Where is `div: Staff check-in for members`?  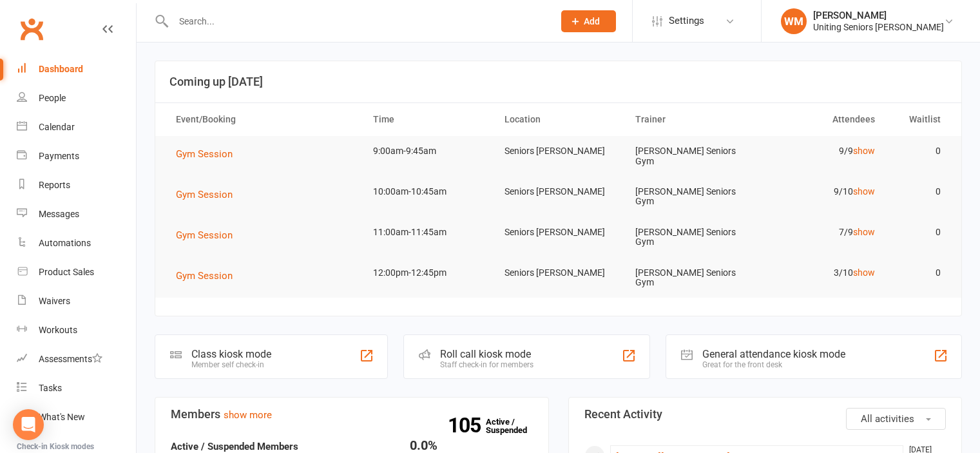 div: Staff check-in for members is located at coordinates (487, 364).